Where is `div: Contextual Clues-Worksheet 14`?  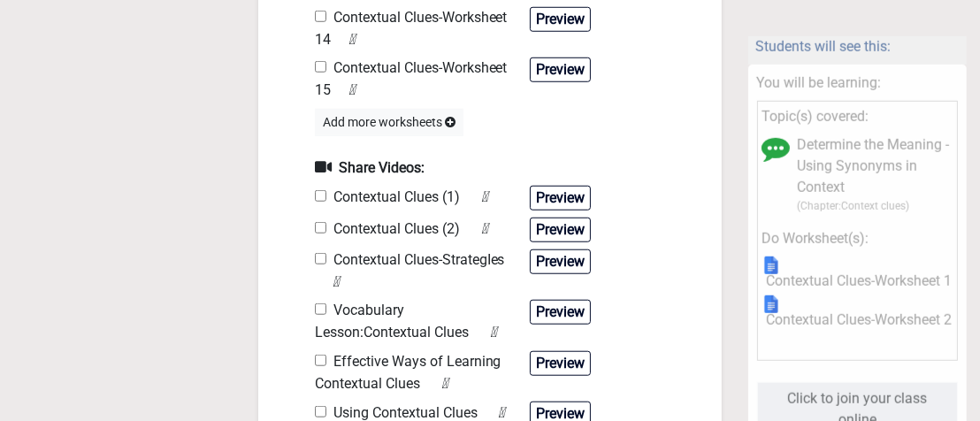 div: Contextual Clues-Worksheet 14 is located at coordinates (416, 29).